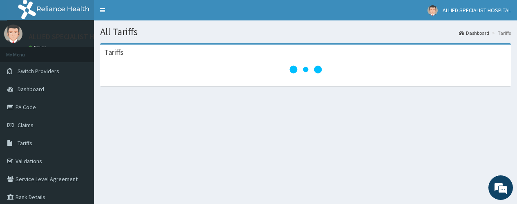 Image resolution: width=517 pixels, height=204 pixels. What do you see at coordinates (305, 32) in the screenshot?
I see `h1: All Tariffs` at bounding box center [305, 32].